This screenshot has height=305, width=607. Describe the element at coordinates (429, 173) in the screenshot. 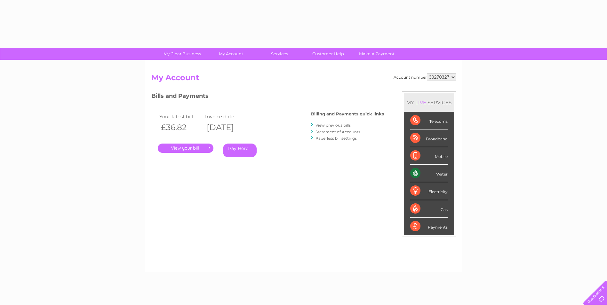

I see `div: Water` at that location.